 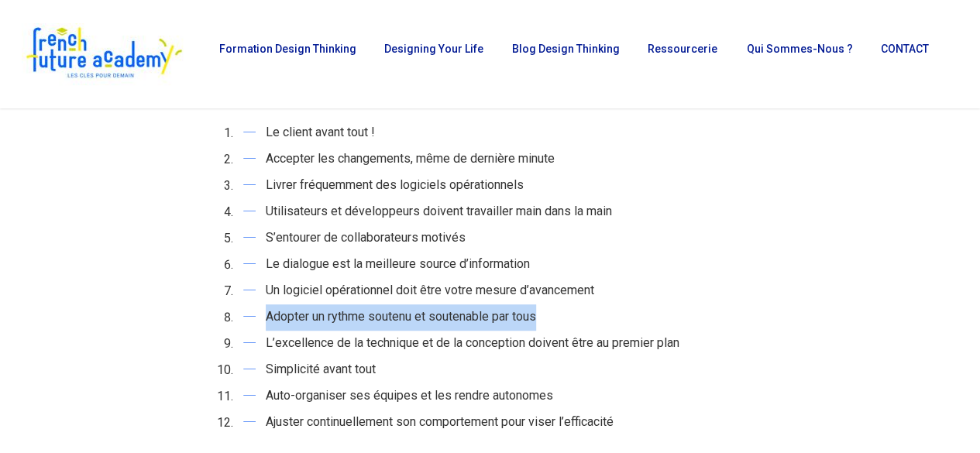 What do you see at coordinates (432, 54) in the screenshot?
I see `a: Designing Your Life` at bounding box center [432, 54].